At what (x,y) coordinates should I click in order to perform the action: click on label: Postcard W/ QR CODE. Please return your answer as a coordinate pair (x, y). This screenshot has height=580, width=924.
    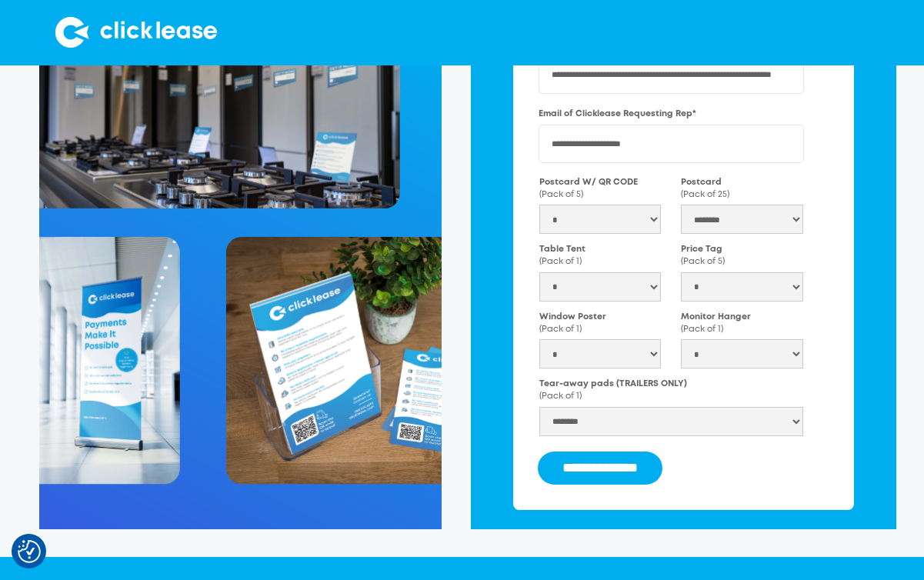
    Looking at the image, I should click on (600, 189).